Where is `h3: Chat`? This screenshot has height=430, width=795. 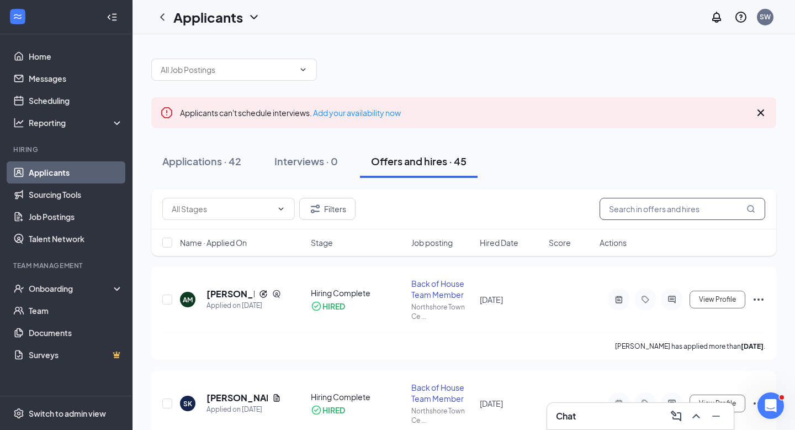
h3: Chat is located at coordinates (566, 416).